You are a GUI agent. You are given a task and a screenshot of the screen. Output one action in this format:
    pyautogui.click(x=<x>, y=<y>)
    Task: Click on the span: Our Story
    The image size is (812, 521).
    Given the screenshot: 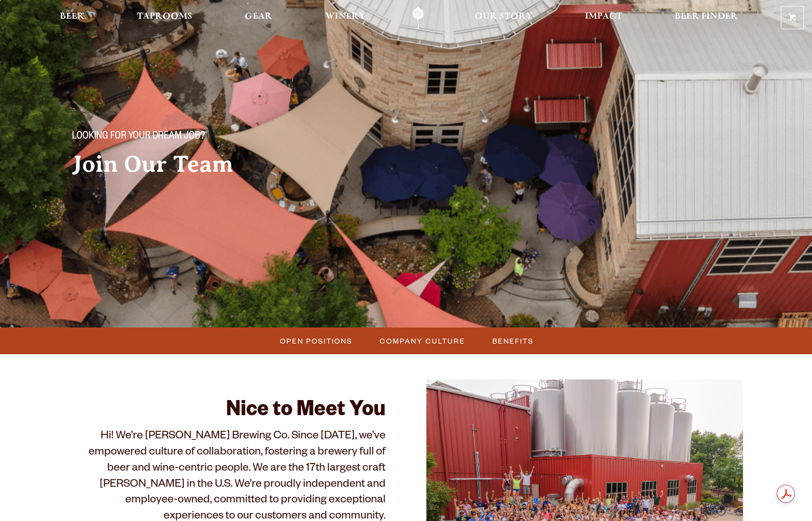 What is the action you would take?
    pyautogui.click(x=503, y=17)
    